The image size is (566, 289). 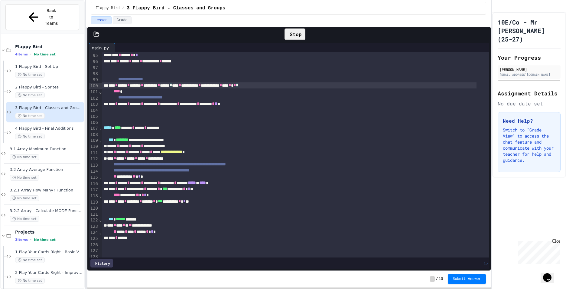 What do you see at coordinates (46, 149) in the screenshot?
I see `span: 3.1 Array Maximum Function` at bounding box center [46, 149].